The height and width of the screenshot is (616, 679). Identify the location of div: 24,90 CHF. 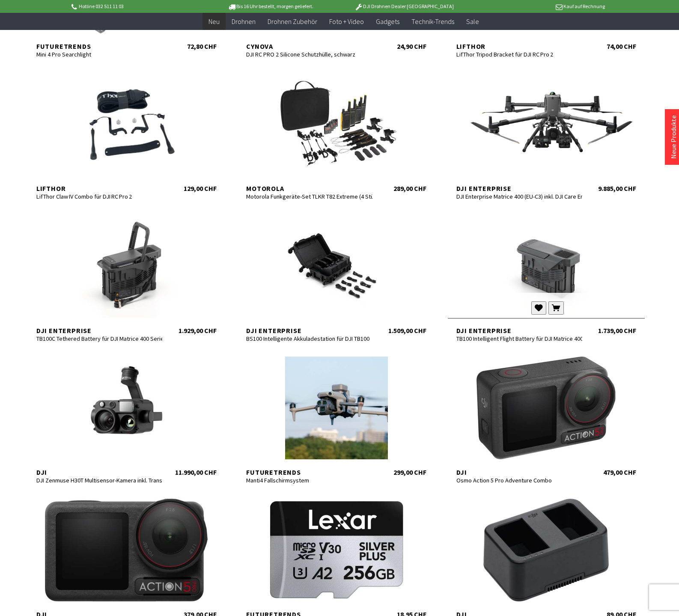
(412, 46).